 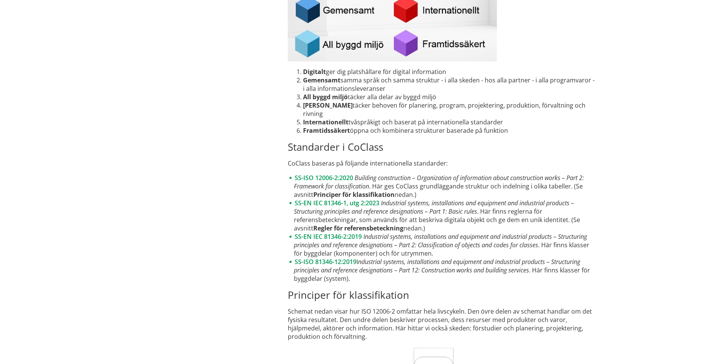 What do you see at coordinates (328, 237) in the screenshot?
I see `a: SS-EN IEC 81346-2:2019` at bounding box center [328, 237].